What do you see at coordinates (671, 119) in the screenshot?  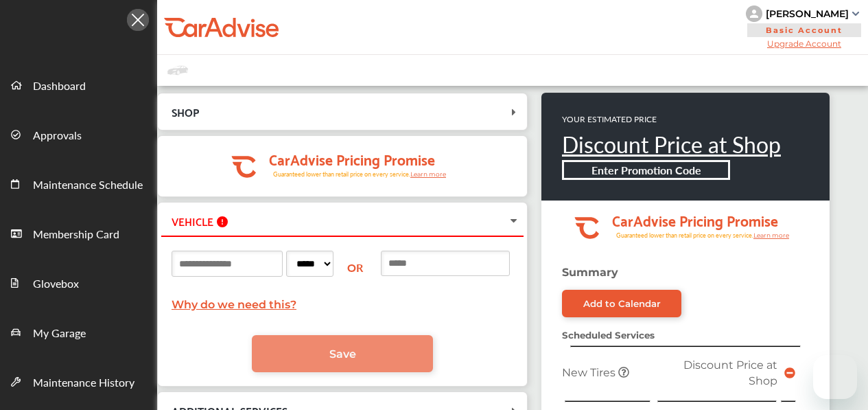 I see `p: YOUR ESTIMATED PRICE` at bounding box center [671, 119].